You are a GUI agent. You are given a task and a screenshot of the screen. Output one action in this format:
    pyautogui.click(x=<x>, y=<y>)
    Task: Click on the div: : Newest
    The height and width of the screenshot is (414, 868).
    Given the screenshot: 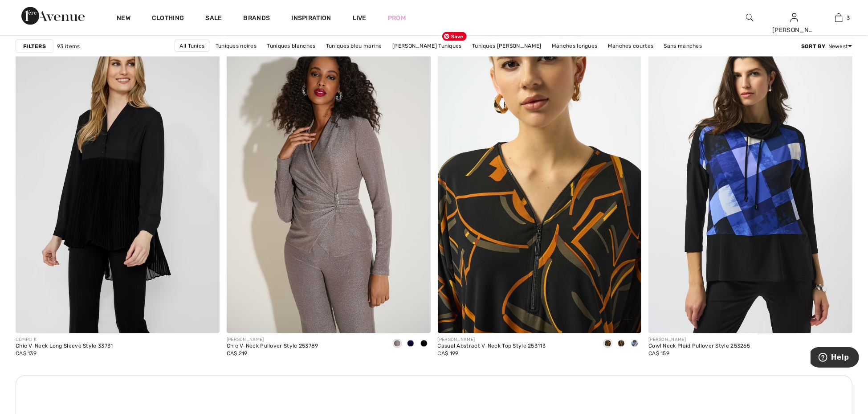 What is the action you would take?
    pyautogui.click(x=827, y=46)
    